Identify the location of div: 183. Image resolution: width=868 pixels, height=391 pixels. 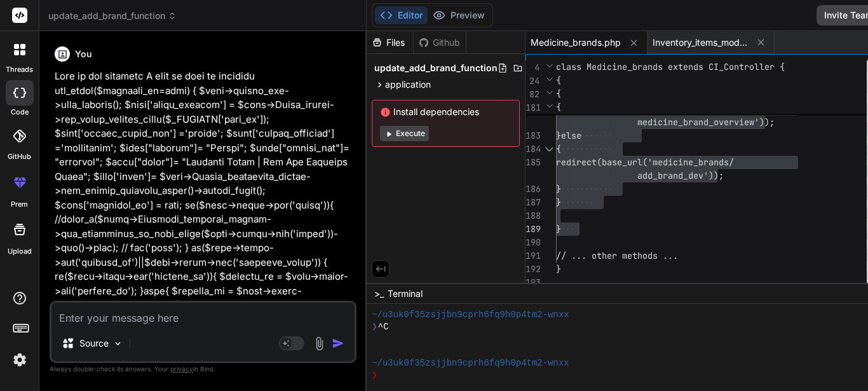
(533, 136).